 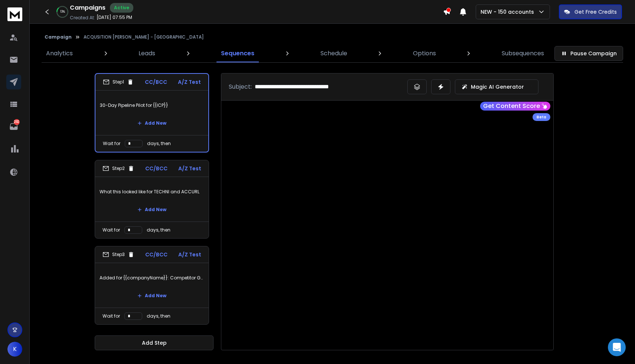 I want to click on p: Created At:, so click(x=83, y=18).